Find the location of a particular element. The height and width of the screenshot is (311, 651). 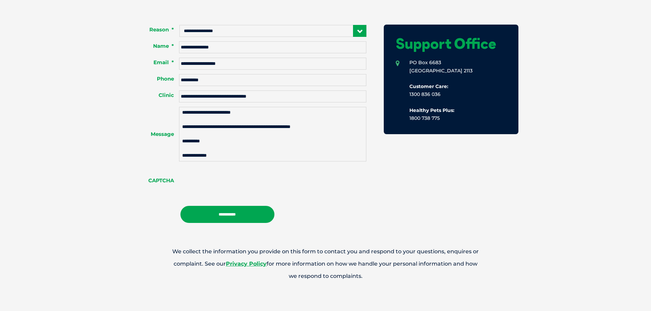

a: Privacy Policy is located at coordinates (246, 264).